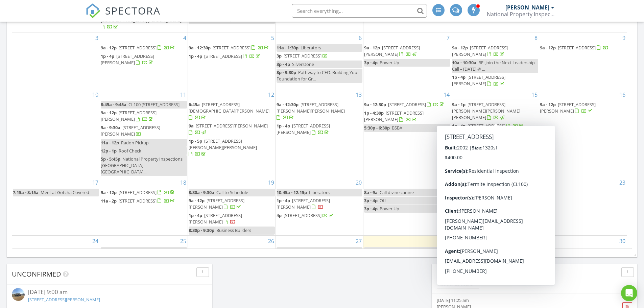 This screenshot has height=308, width=644. I want to click on td: Go to August 26, 2025, so click(232, 267).